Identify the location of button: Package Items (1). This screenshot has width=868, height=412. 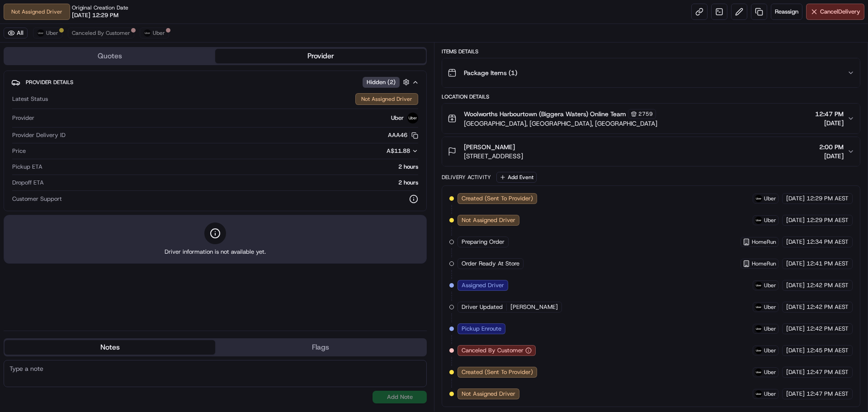
(650, 73).